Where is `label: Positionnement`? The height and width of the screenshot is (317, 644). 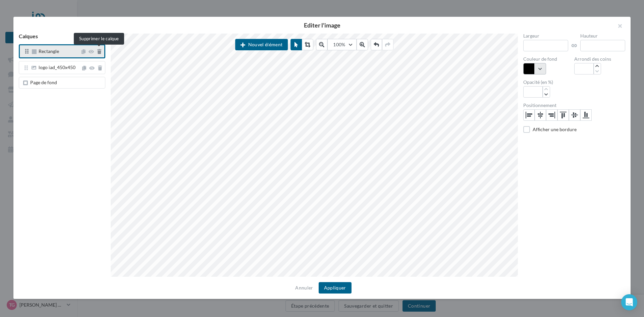 label: Positionnement is located at coordinates (574, 105).